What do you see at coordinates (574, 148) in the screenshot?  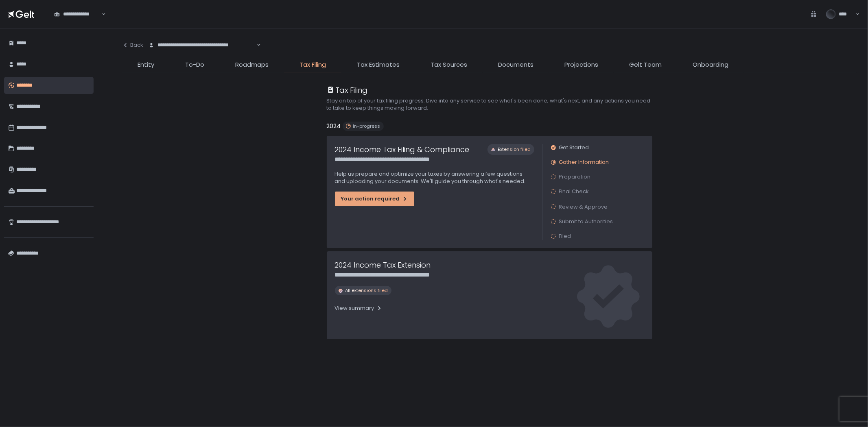 I see `span: Get Started` at bounding box center [574, 148].